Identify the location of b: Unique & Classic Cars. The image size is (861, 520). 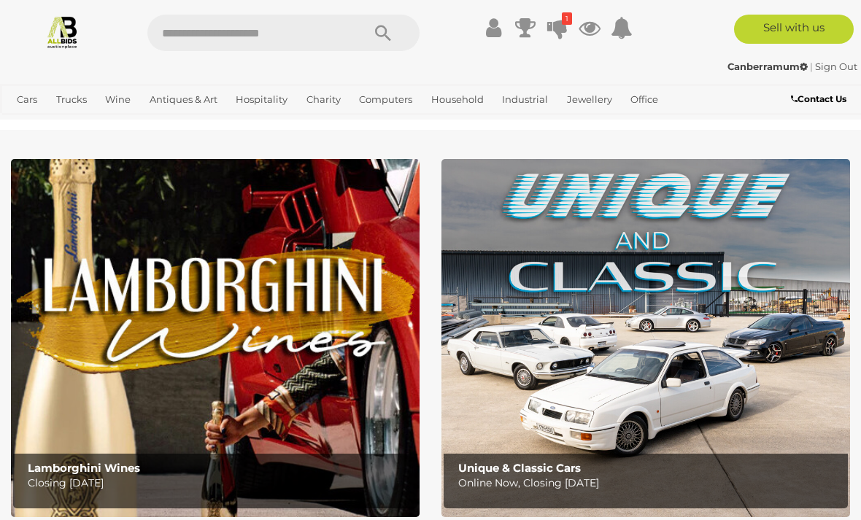
(520, 468).